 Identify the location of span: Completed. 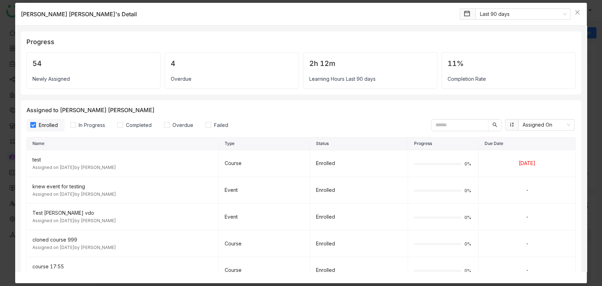
(139, 125).